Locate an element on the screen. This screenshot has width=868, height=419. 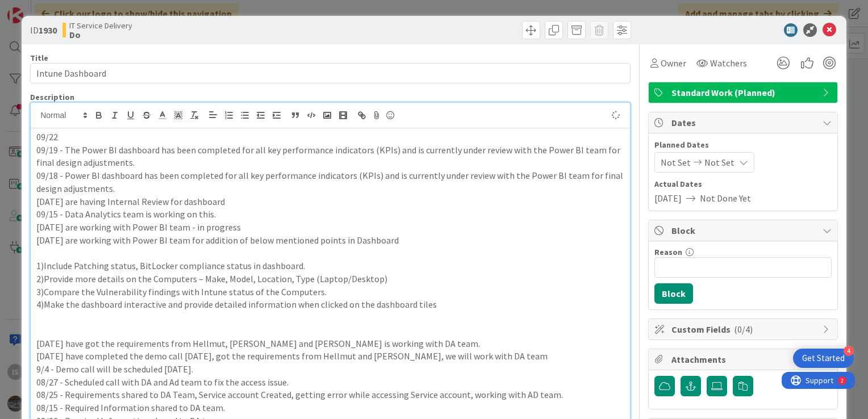
p: 09/19 - The Power BI dashboard has been completed for all key performance indicators (KPIs) and i... is located at coordinates (330, 156).